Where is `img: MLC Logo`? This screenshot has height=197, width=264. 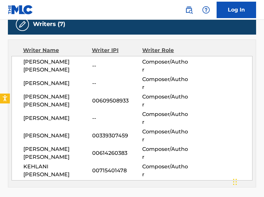 img: MLC Logo is located at coordinates (20, 10).